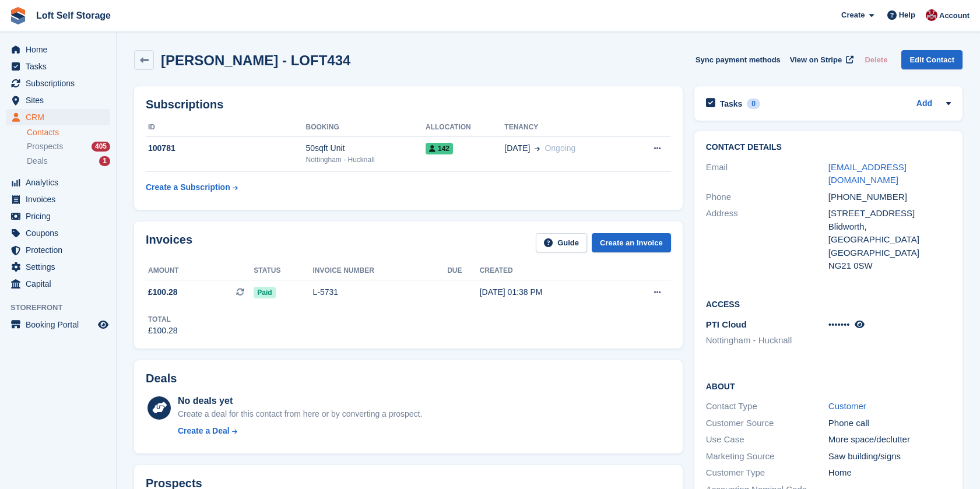  I want to click on a: View on Stripe, so click(820, 59).